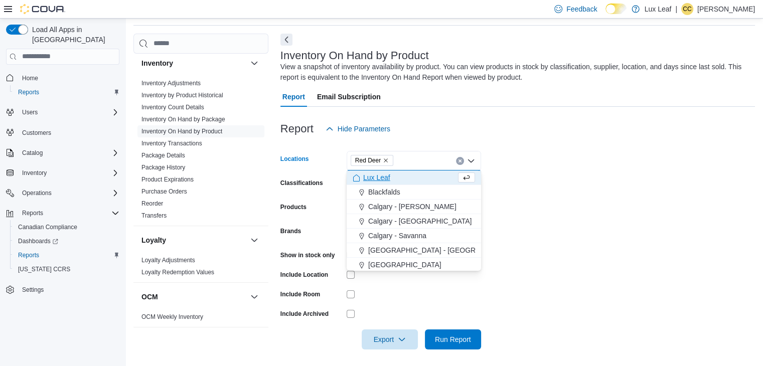 This screenshot has height=366, width=763. Describe the element at coordinates (37, 193) in the screenshot. I see `span: Operations` at that location.